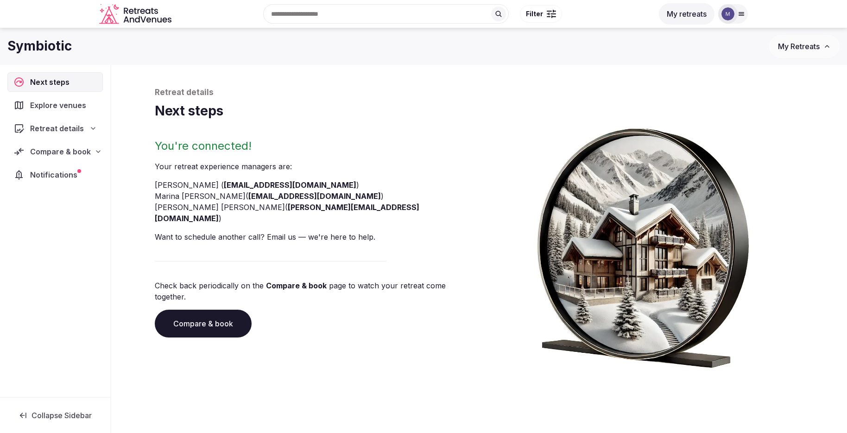  What do you see at coordinates (136, 14) in the screenshot?
I see `svg: Retreats and Venues company logo` at bounding box center [136, 14].